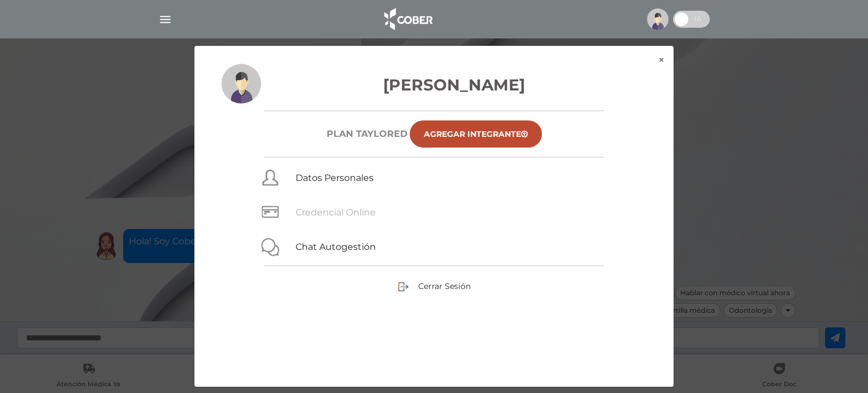  I want to click on a: Cerrar Sesión, so click(434, 286).